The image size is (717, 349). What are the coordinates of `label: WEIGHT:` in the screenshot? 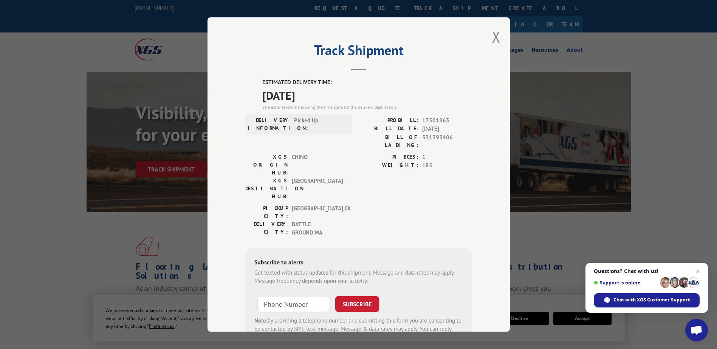 It's located at (389, 166).